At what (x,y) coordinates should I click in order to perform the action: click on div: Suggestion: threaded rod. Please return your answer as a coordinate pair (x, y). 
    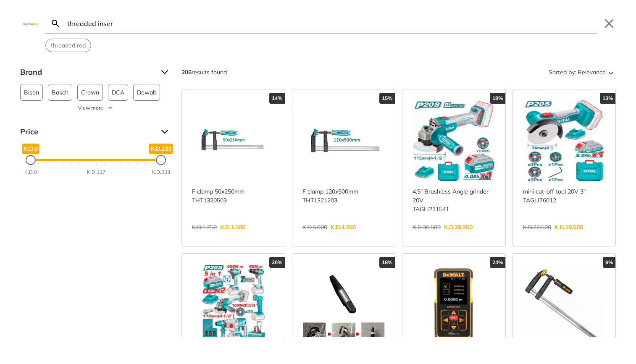
    Looking at the image, I should click on (68, 45).